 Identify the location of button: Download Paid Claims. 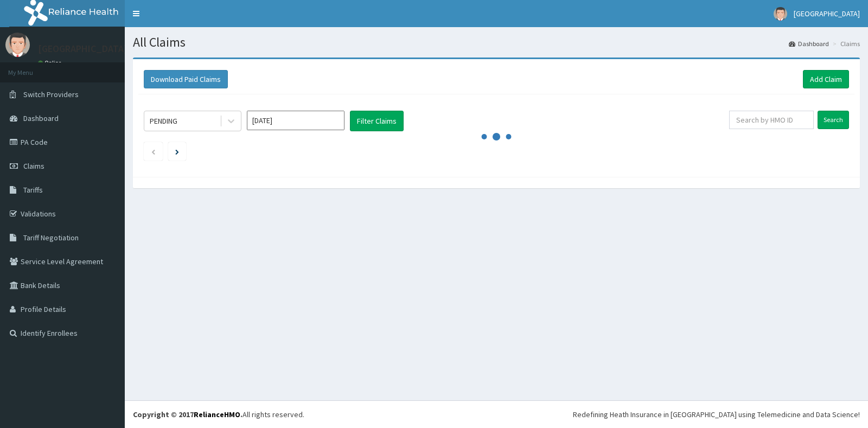
(186, 79).